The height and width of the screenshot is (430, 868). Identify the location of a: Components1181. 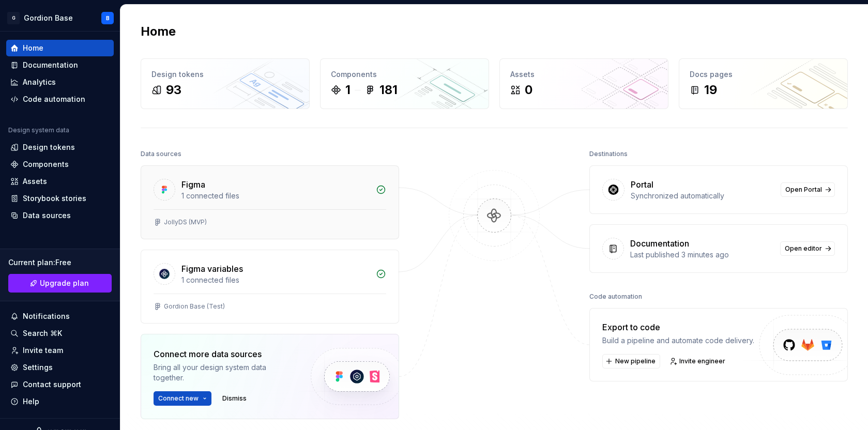
(405, 84).